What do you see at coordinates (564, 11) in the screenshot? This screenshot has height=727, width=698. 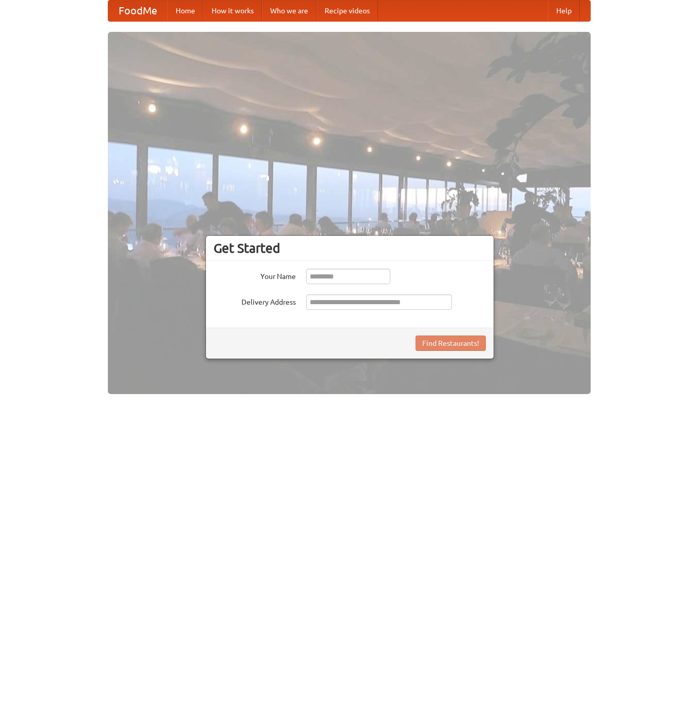 I see `a: Help` at bounding box center [564, 11].